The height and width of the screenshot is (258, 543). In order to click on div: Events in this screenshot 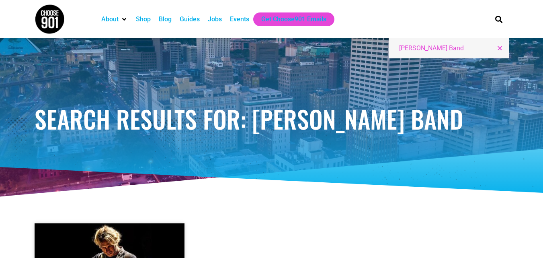, I will do `click(239, 19)`.